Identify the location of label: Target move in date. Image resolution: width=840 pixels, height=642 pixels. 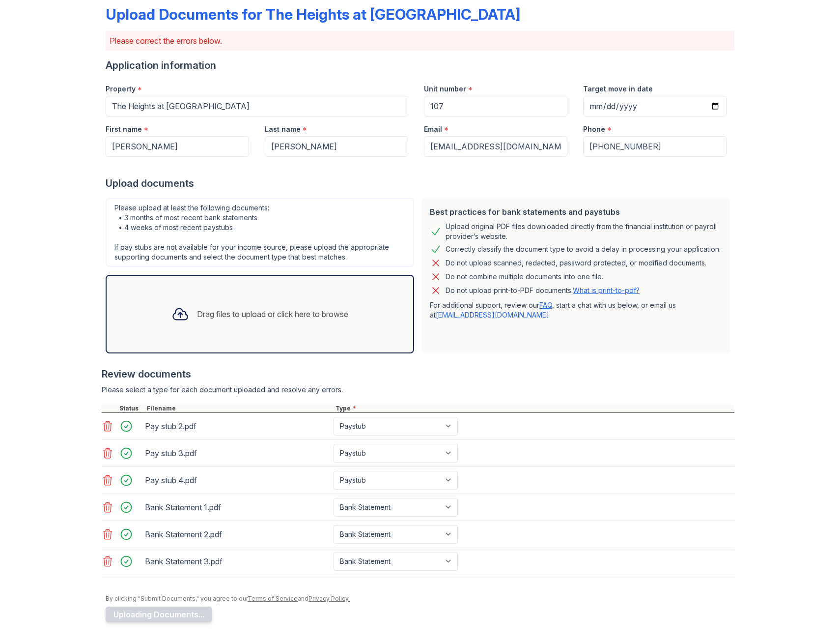
(618, 89).